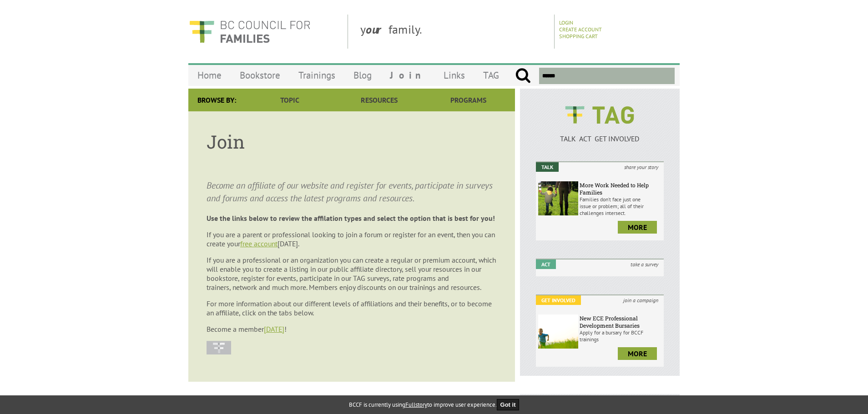 The width and height of the screenshot is (868, 414). Describe the element at coordinates (290, 100) in the screenshot. I see `a: Topic` at that location.